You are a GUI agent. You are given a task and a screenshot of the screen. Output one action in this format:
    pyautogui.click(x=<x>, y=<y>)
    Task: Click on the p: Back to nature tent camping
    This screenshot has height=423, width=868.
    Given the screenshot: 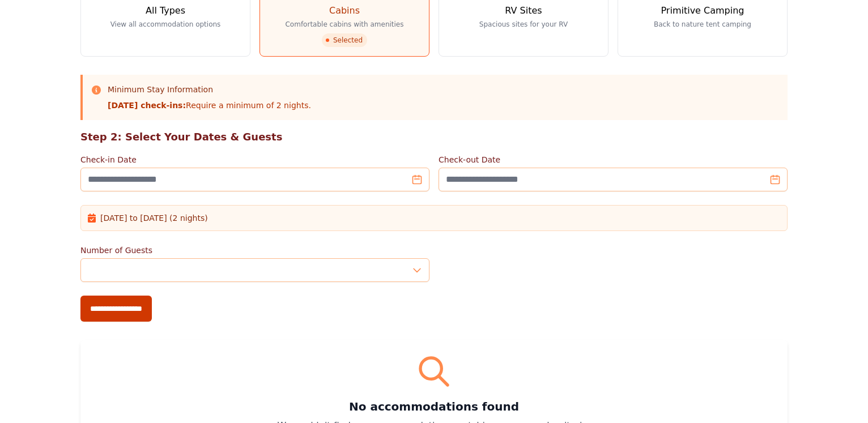 What is the action you would take?
    pyautogui.click(x=702, y=24)
    